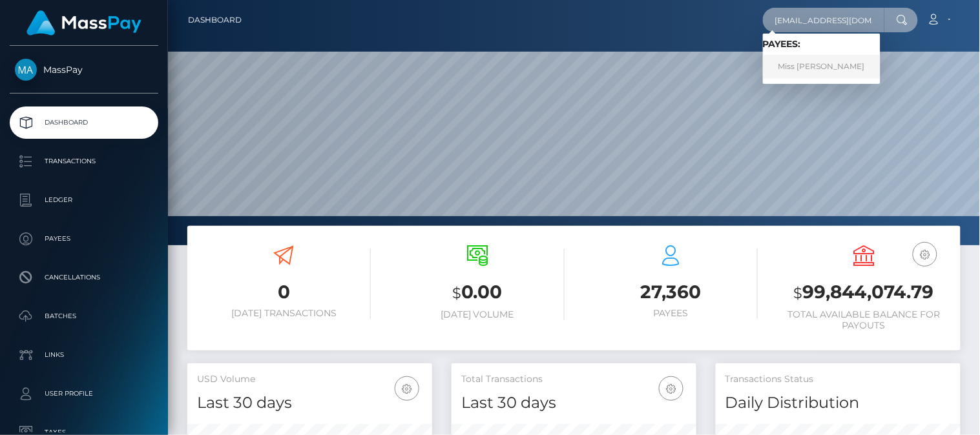 This screenshot has width=980, height=435. What do you see at coordinates (84, 162) in the screenshot?
I see `p: Transactions` at bounding box center [84, 162].